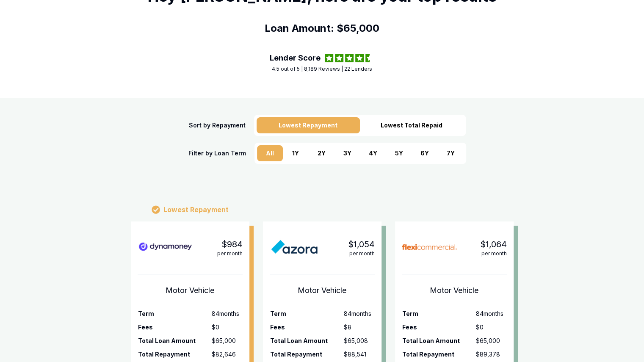  What do you see at coordinates (347, 153) in the screenshot?
I see `div: 3 Y` at bounding box center [347, 153].